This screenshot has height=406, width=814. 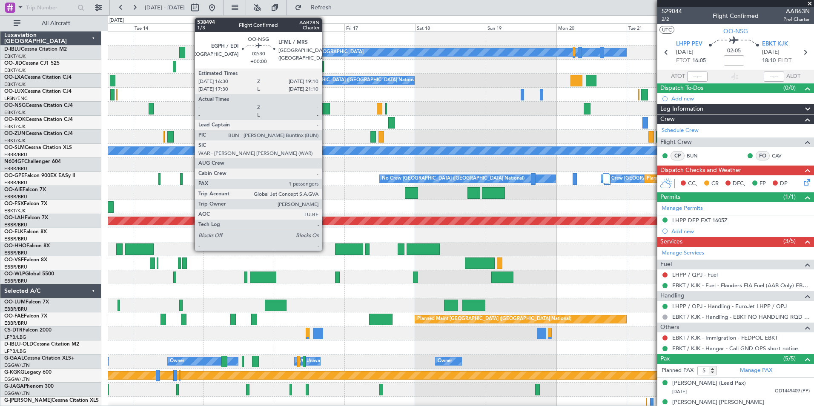 What do you see at coordinates (15, 337) in the screenshot?
I see `a: LFPB/LBG` at bounding box center [15, 337].